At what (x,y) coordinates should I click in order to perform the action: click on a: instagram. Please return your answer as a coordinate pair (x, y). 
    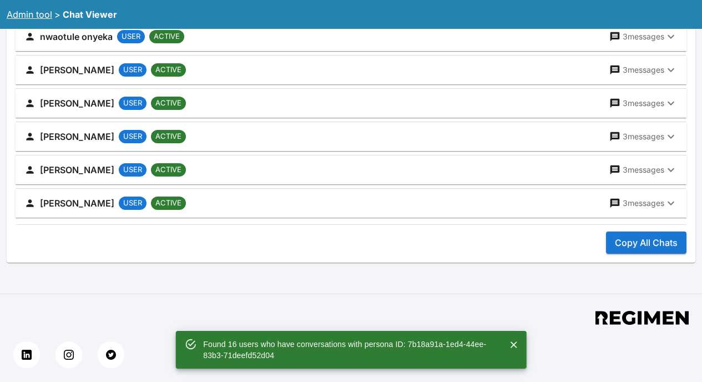
    Looking at the image, I should click on (69, 355).